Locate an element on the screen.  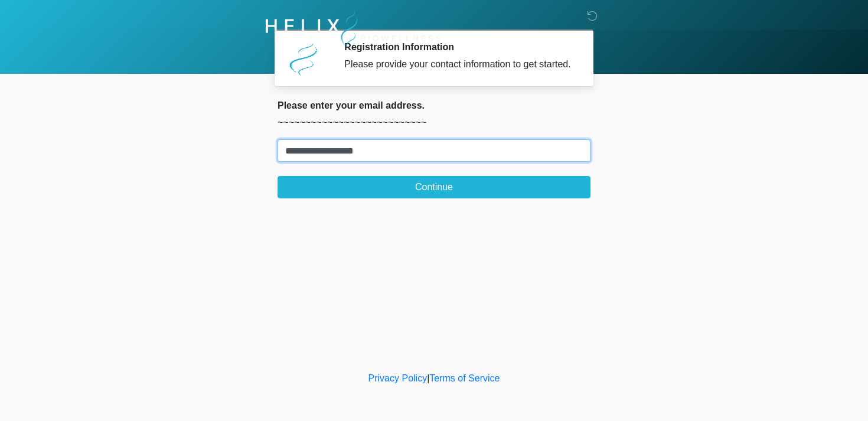
div: Please provide your contact information to get started. is located at coordinates (458, 64).